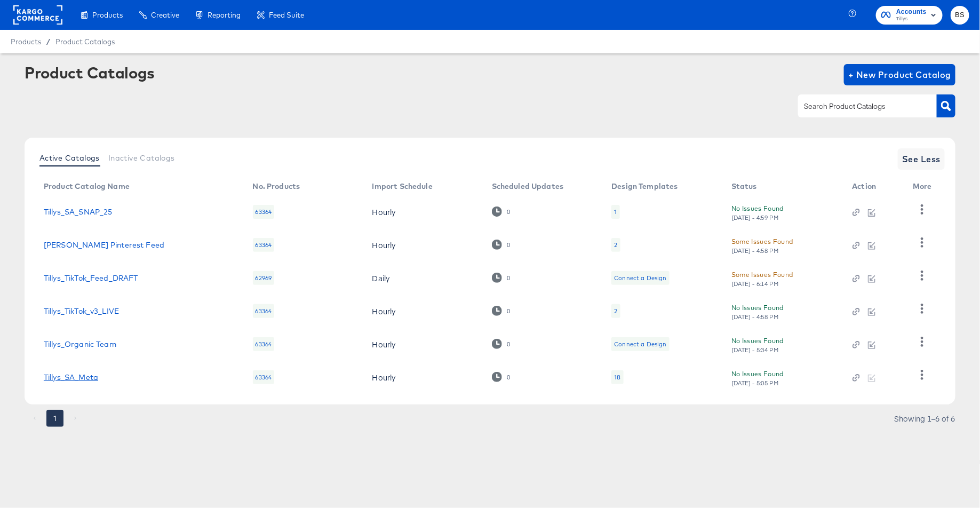 The height and width of the screenshot is (508, 980). I want to click on a: Tillys_Organic Team, so click(80, 344).